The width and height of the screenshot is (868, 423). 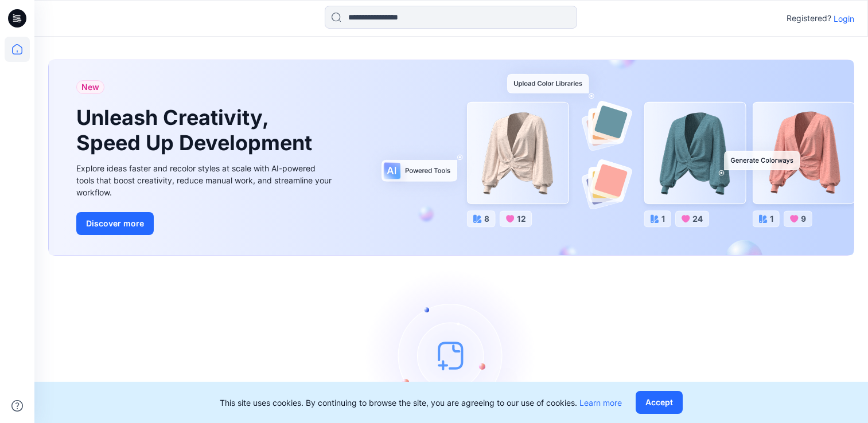 What do you see at coordinates (206, 181) in the screenshot?
I see `div: Explore ideas faster and recolor styles at scale with AI-powered tools that boost creativity, red...` at bounding box center [206, 181].